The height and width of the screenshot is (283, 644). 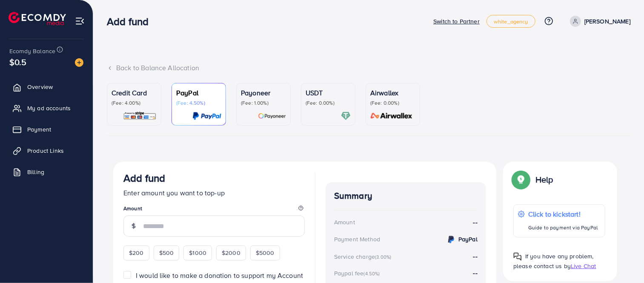 I want to click on p: Help, so click(x=544, y=180).